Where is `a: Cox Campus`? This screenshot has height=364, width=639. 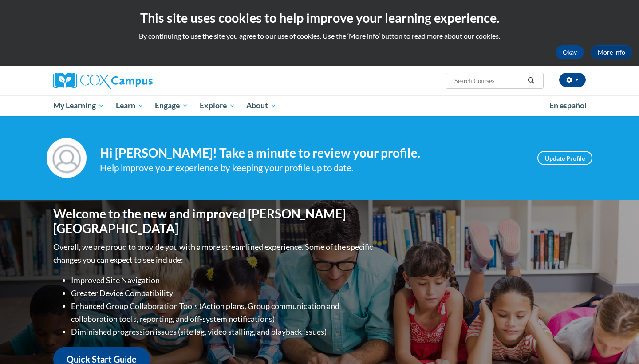 a: Cox Campus is located at coordinates (137, 81).